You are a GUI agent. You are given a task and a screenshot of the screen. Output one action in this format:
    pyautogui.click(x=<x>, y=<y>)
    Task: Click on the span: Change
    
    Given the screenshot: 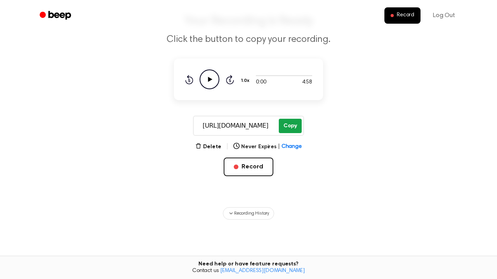 What is the action you would take?
    pyautogui.click(x=292, y=147)
    